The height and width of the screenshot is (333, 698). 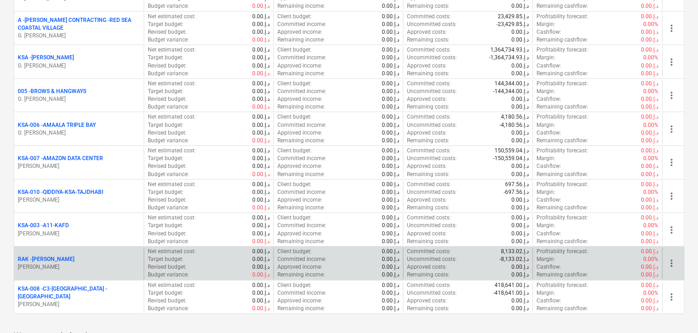 What do you see at coordinates (52, 91) in the screenshot?
I see `p: 005 - BROWS & HANGWAYS` at bounding box center [52, 91].